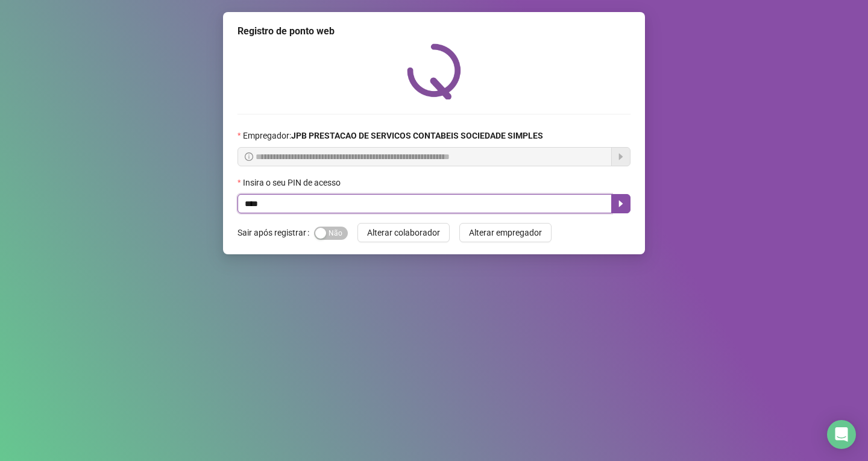  What do you see at coordinates (403, 233) in the screenshot?
I see `button: Alterar colaborador` at bounding box center [403, 233].